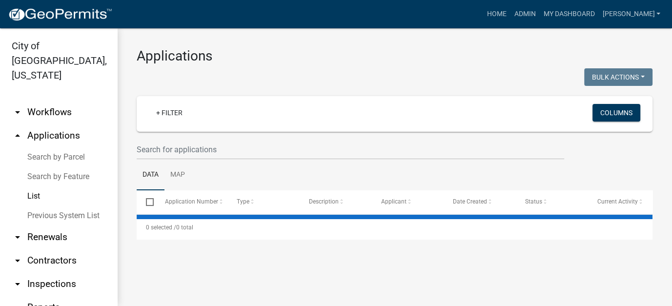 The width and height of the screenshot is (672, 306). I want to click on datatable-header-cell: Date Created, so click(480, 202).